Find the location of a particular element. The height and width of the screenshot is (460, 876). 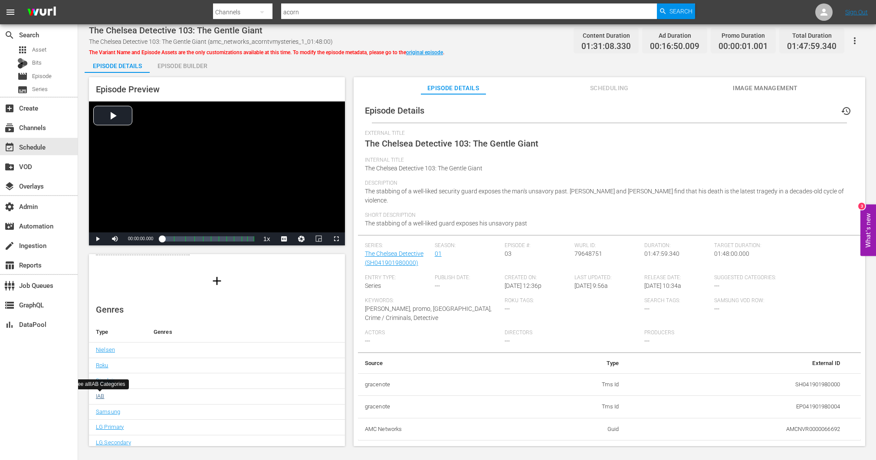

div: See all IAB Categories is located at coordinates (99, 384).